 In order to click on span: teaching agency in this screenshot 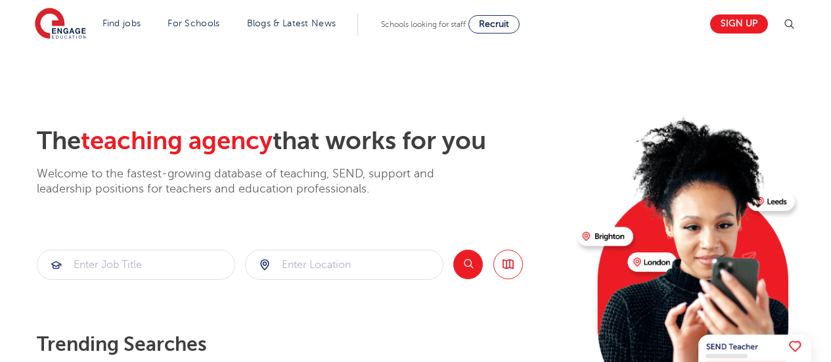, I will do `click(177, 141)`.